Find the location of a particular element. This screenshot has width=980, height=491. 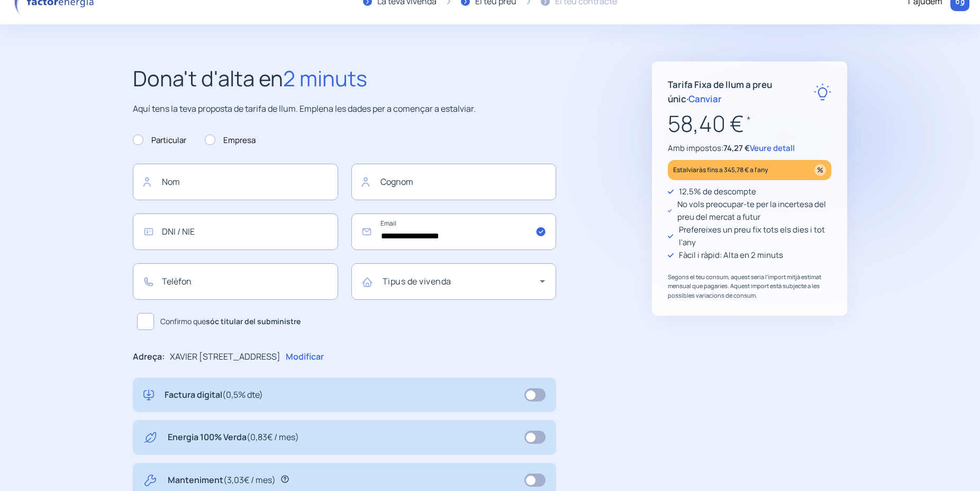

span: (0,83€ / mes) is located at coordinates (272, 437).